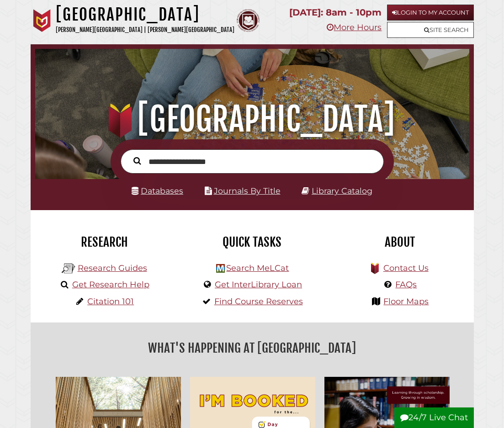  Describe the element at coordinates (406, 268) in the screenshot. I see `a: Contact Us` at that location.